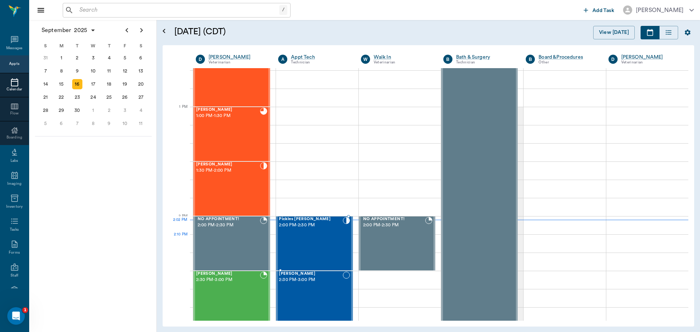 The width and height of the screenshot is (700, 332). I want to click on div: Saturday, October 4, 2025, so click(141, 110).